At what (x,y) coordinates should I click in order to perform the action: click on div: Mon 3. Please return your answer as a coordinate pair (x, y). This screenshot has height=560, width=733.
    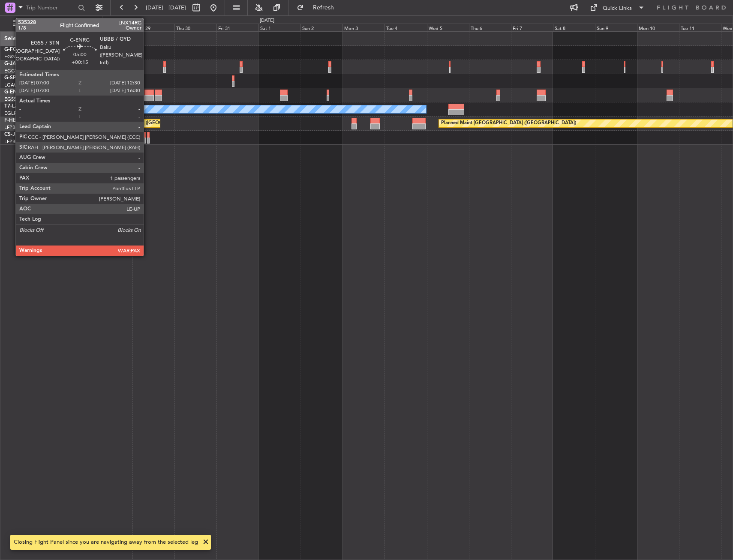
    Looking at the image, I should click on (363, 27).